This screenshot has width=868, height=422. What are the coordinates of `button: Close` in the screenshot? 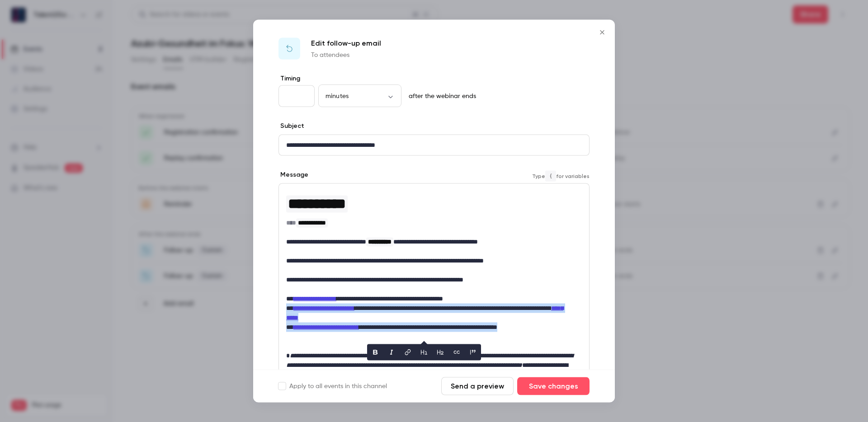 It's located at (603, 33).